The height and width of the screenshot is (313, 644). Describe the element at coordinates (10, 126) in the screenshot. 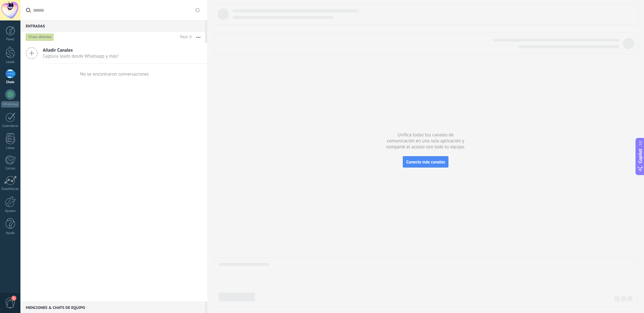

I see `div: Calendario` at that location.